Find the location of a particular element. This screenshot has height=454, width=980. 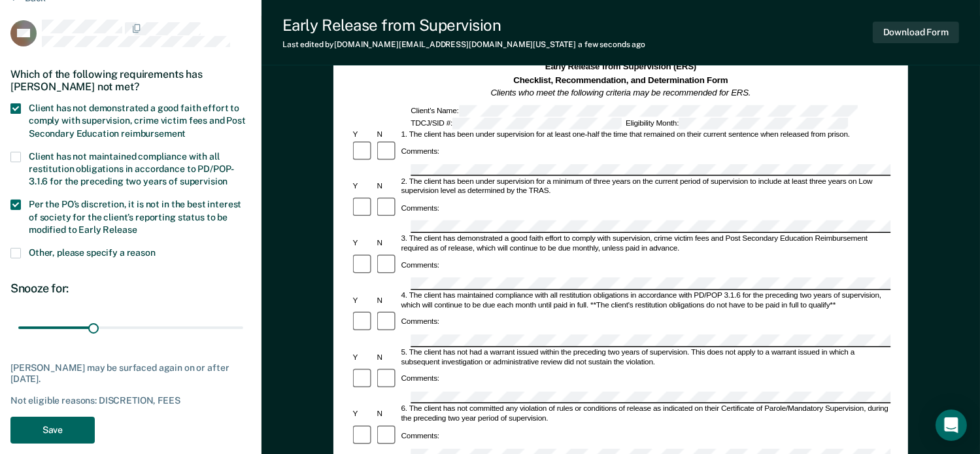

div: 1. The client has been under supervision for at least one-half the time that remained on their cu... is located at coordinates (645, 135).